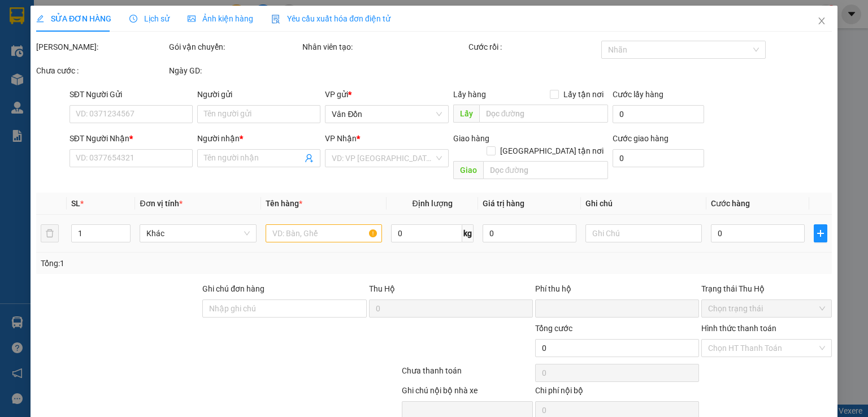 Image resolution: width=868 pixels, height=417 pixels. Describe the element at coordinates (821, 21) in the screenshot. I see `button: Close` at that location.